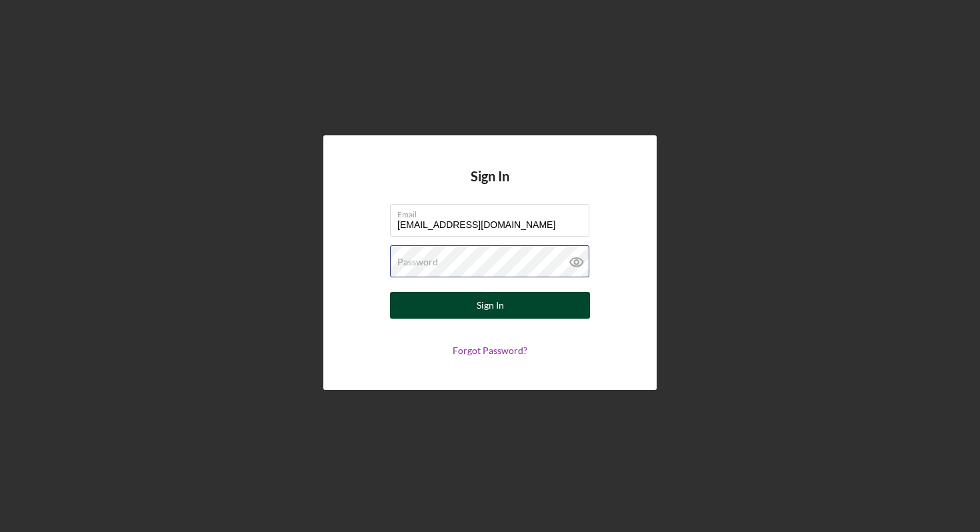  Describe the element at coordinates (490, 350) in the screenshot. I see `a: Forgot Password?` at that location.